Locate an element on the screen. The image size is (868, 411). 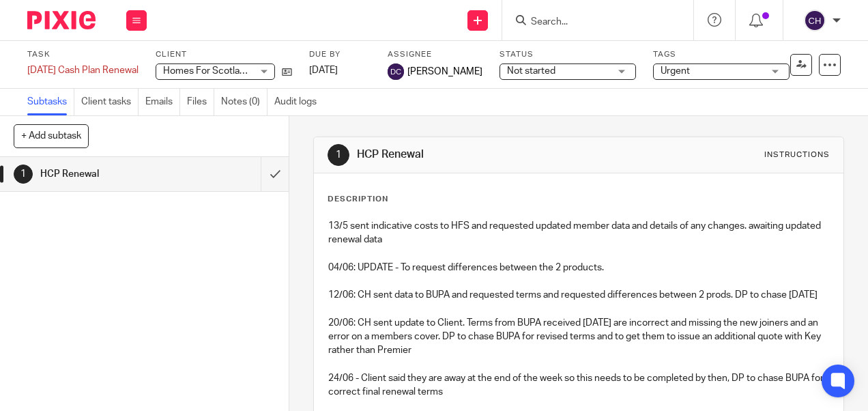
input: Search is located at coordinates (591, 23).